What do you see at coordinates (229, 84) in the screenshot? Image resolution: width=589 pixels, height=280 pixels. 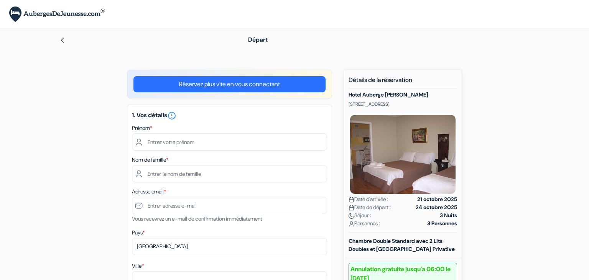 I see `a: Réservez plus vite en vous connectant` at bounding box center [229, 84].